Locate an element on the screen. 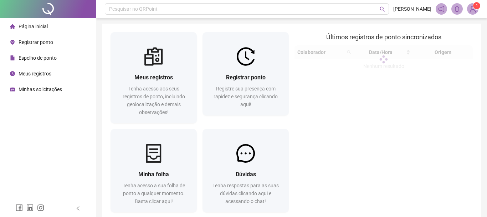 The height and width of the screenshot is (217, 487). span: left is located at coordinates (78, 208).